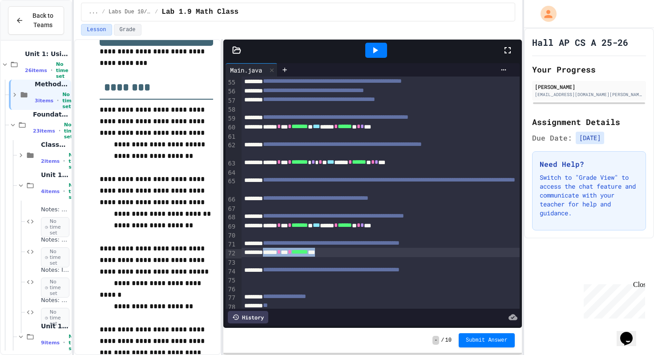  I want to click on div: 62, so click(231, 150).